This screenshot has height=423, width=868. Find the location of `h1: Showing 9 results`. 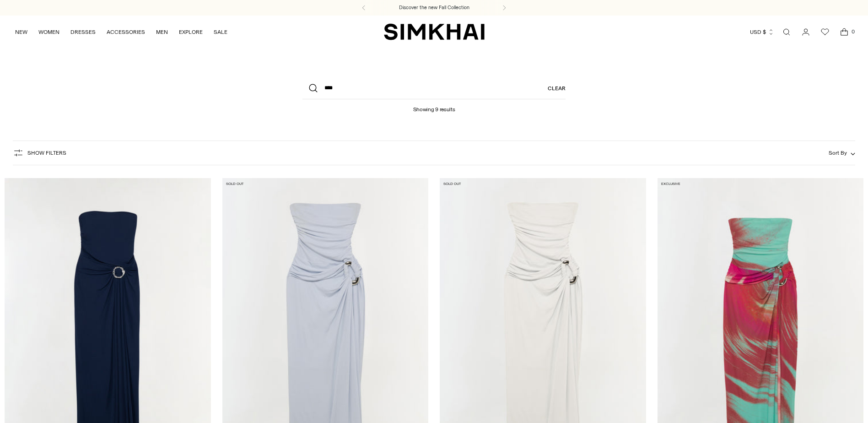

h1: Showing 9 results is located at coordinates (434, 106).